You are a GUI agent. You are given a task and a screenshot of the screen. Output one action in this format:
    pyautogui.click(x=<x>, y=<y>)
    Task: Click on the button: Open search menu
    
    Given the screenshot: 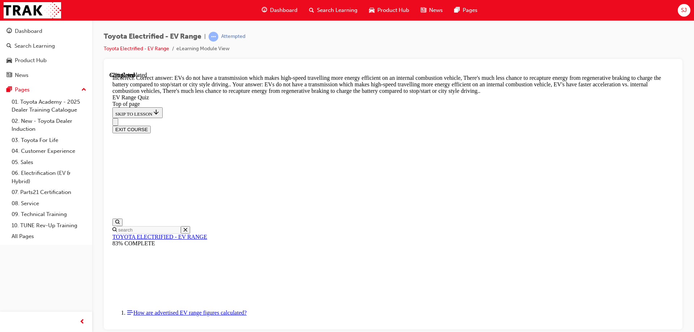 What is the action you would take?
    pyautogui.click(x=8, y=150)
    